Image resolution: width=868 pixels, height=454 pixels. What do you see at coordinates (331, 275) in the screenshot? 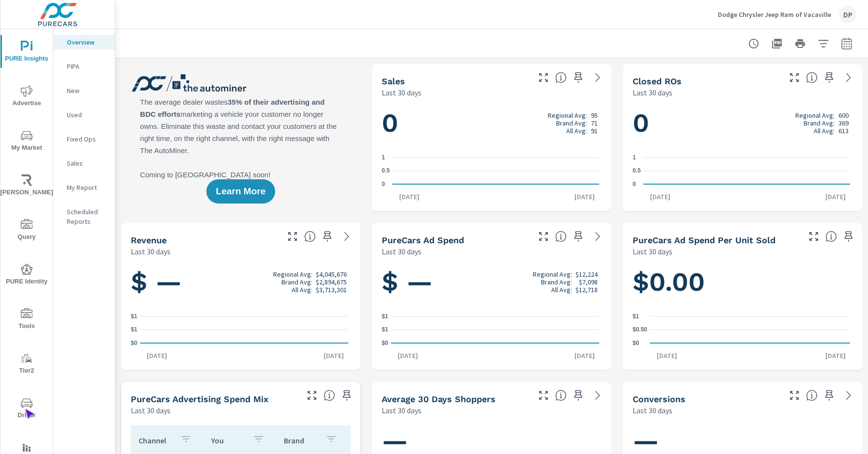
I see `p: $4,045,676` at bounding box center [331, 275].